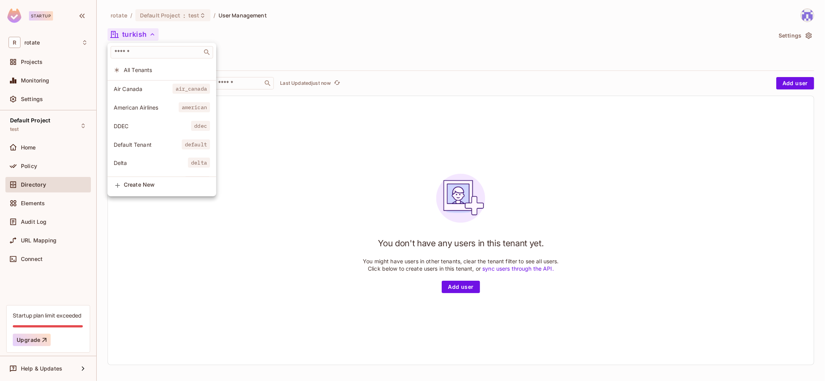 The image size is (825, 381). I want to click on div: Show only users with a role in this tenant: Delta, so click(162, 162).